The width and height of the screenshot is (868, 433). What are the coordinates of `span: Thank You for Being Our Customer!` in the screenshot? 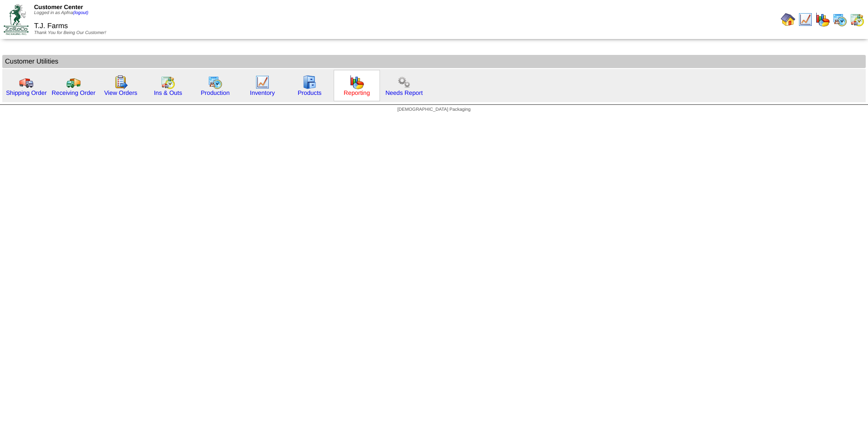 It's located at (70, 33).